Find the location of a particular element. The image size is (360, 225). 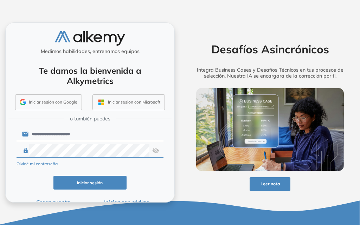

button: Leer nota is located at coordinates (270, 184).